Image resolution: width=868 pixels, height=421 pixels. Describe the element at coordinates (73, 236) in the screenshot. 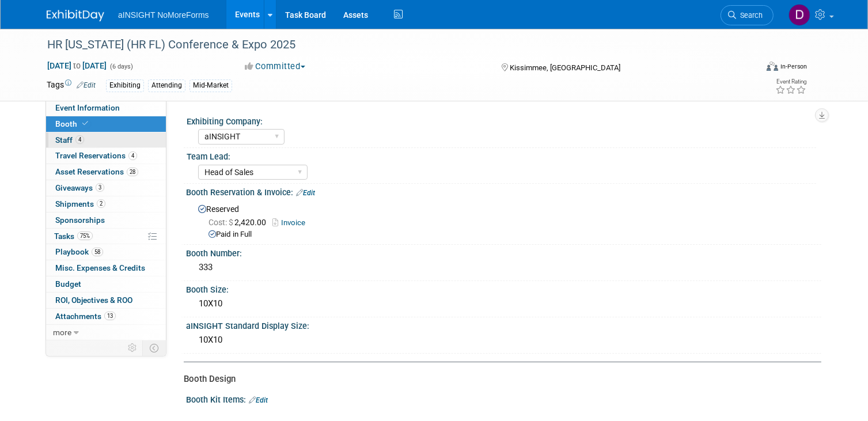

I see `span: Tasks` at that location.